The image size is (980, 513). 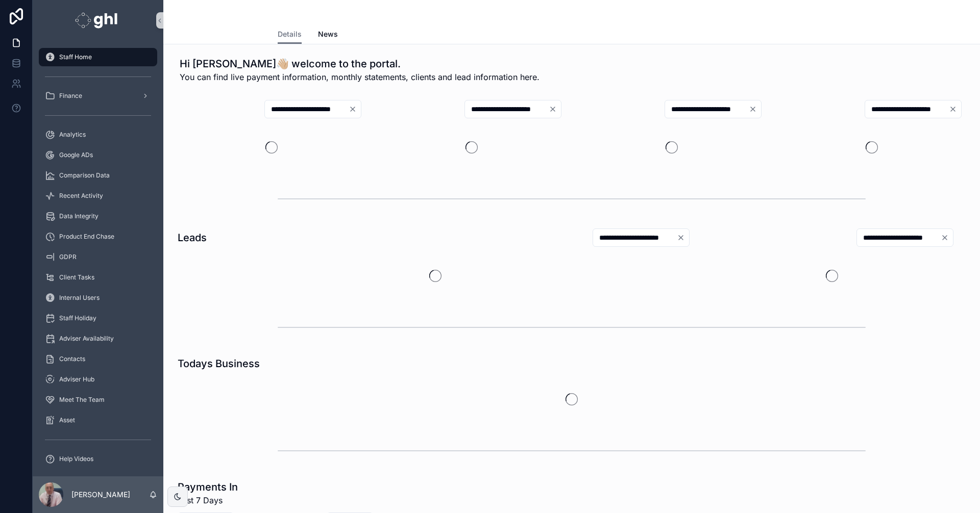 I want to click on a: Data Integrity, so click(x=98, y=217).